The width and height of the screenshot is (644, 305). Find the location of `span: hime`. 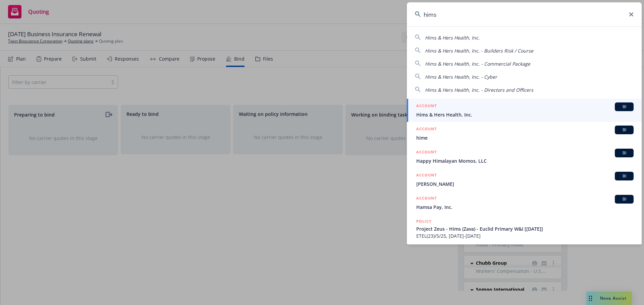

span: hime is located at coordinates (525, 138).